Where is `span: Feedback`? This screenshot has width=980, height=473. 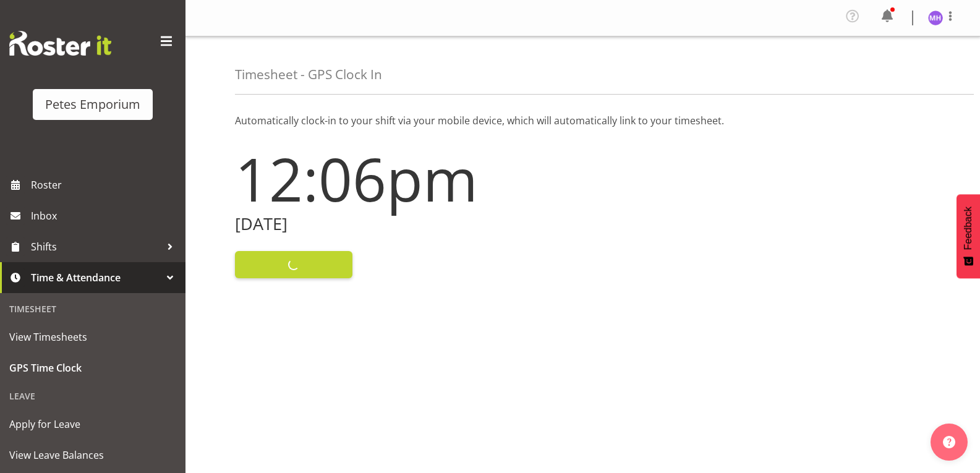
span: Feedback is located at coordinates (968, 228).